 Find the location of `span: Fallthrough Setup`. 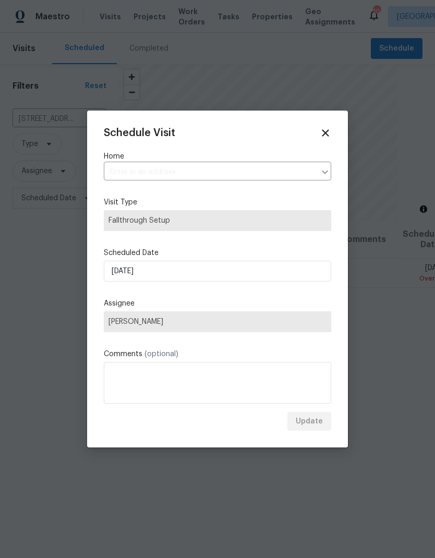

span: Fallthrough Setup is located at coordinates (218, 221).